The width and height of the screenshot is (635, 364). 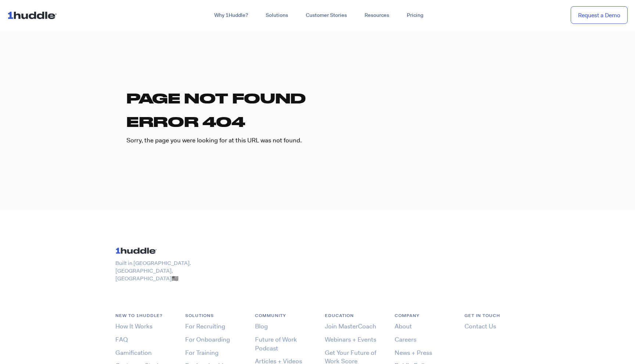 What do you see at coordinates (143, 316) in the screenshot?
I see `h6: NEW TO 1HUDDLE?` at bounding box center [143, 316].